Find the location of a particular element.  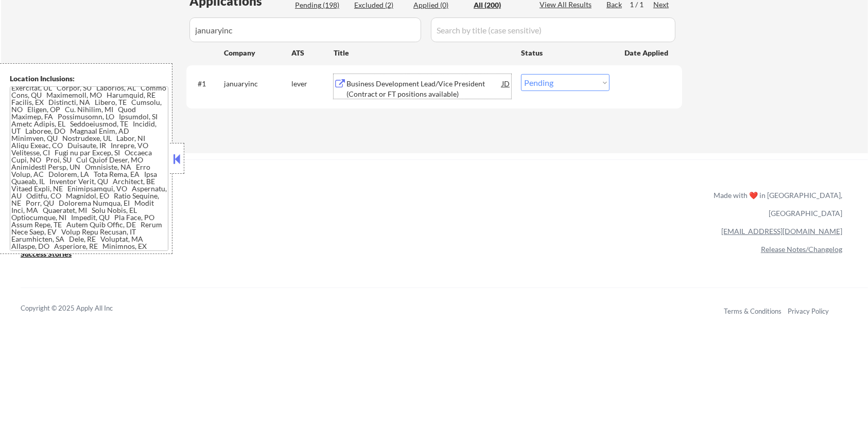

a: Release Notes/Changelog is located at coordinates (801, 249).